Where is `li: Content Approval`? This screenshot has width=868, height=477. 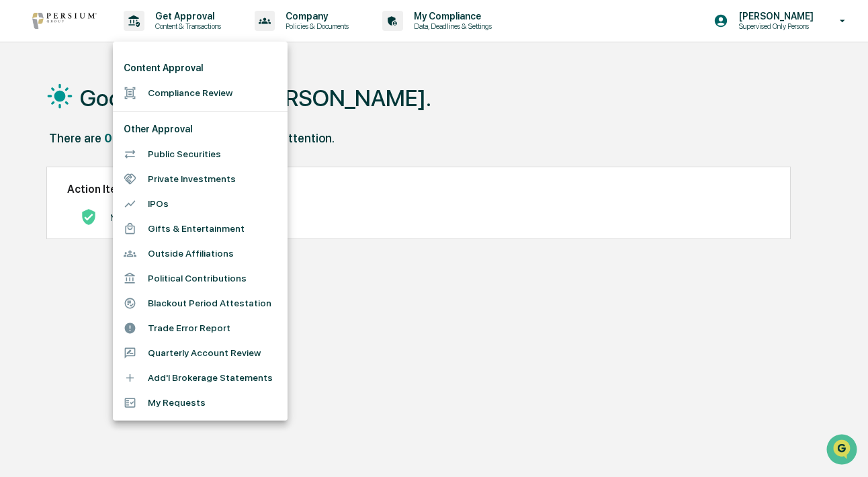 li: Content Approval is located at coordinates (201, 68).